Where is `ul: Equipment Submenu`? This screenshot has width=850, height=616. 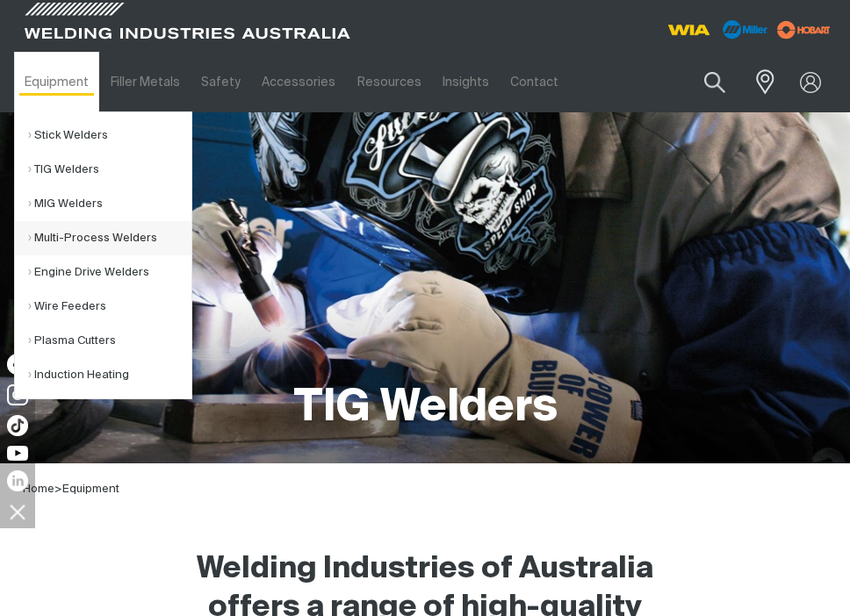 ul: Equipment Submenu is located at coordinates (102, 255).